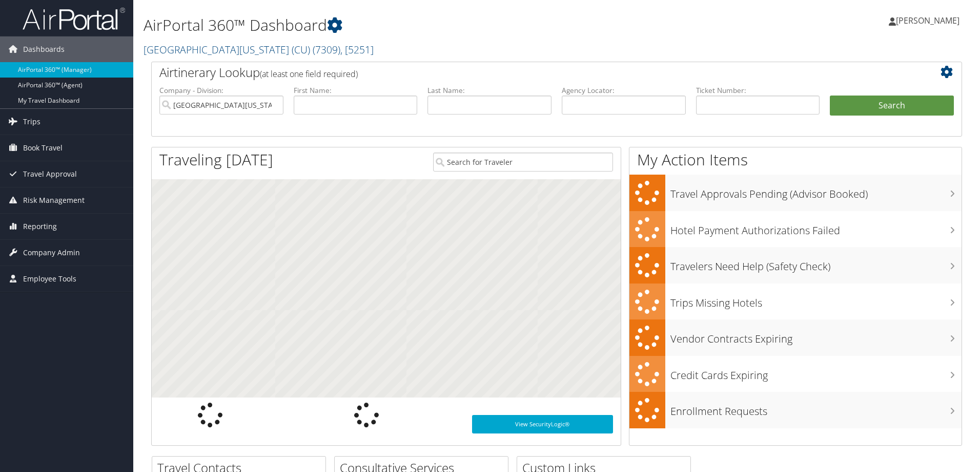  What do you see at coordinates (796, 265) in the screenshot?
I see `a: Travelers Need Help (Safety Check)` at bounding box center [796, 265].